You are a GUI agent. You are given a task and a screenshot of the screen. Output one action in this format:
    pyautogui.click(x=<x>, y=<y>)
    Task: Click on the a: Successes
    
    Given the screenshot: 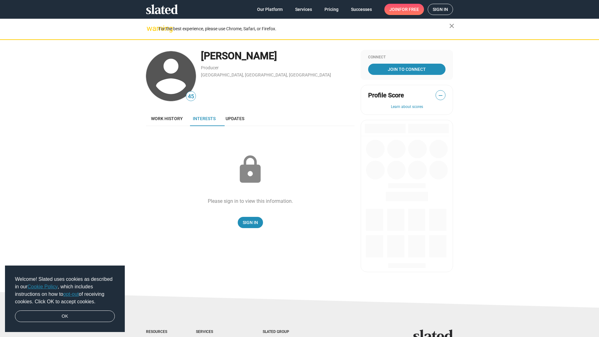 What is the action you would take?
    pyautogui.click(x=361, y=9)
    